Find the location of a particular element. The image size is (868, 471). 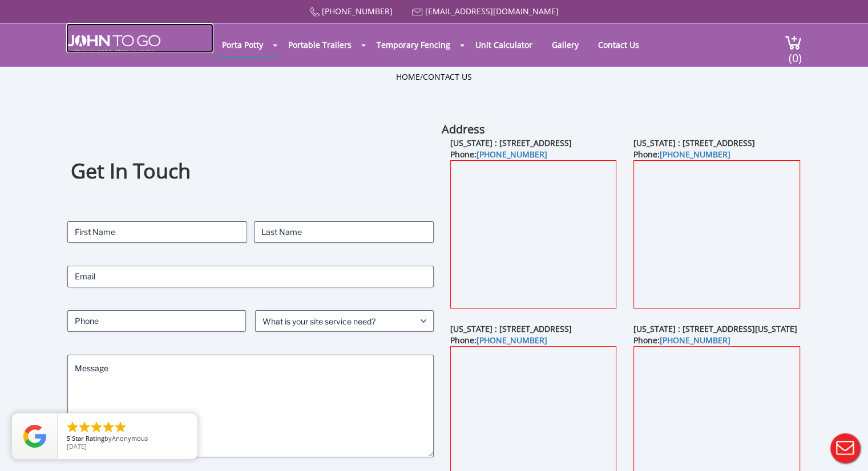

span: Star Rating is located at coordinates (88, 438).